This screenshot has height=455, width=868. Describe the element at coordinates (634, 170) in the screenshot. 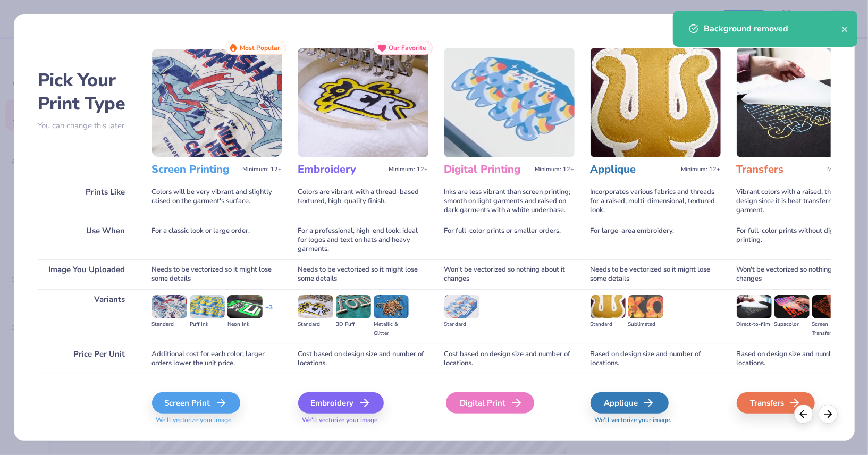

I see `h3: Applique` at that location.